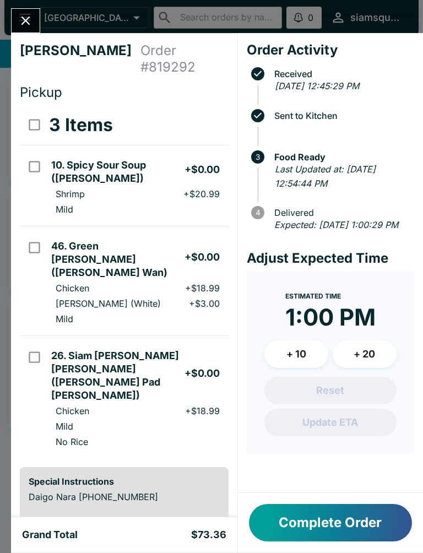  What do you see at coordinates (124, 281) in the screenshot?
I see `table: orders table` at bounding box center [124, 281].